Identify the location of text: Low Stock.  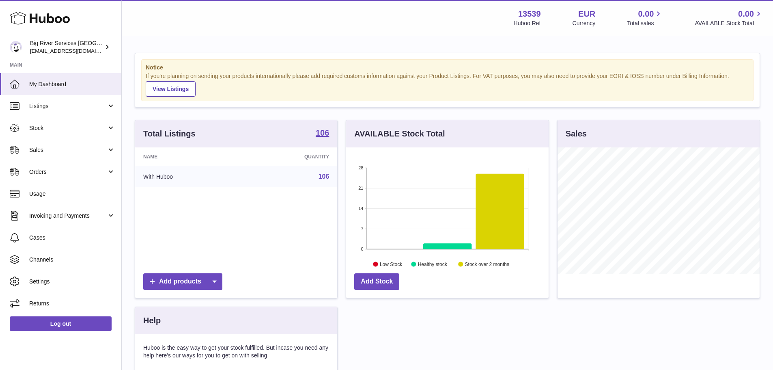
(391, 264).